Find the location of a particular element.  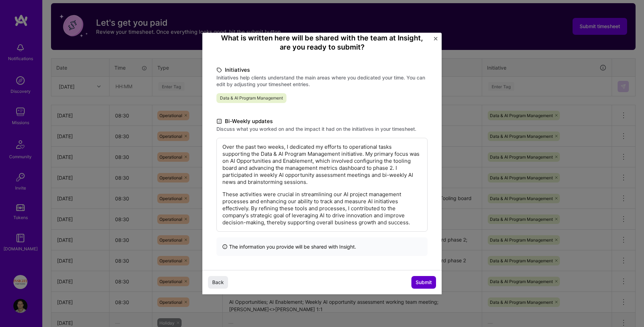

i: icon TagBlack is located at coordinates (219, 70).